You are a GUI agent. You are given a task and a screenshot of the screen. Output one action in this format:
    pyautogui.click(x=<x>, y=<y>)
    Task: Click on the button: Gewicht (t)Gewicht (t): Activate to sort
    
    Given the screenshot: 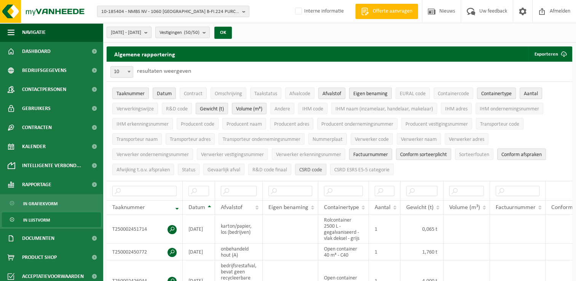 What is the action you would take?
    pyautogui.click(x=212, y=109)
    